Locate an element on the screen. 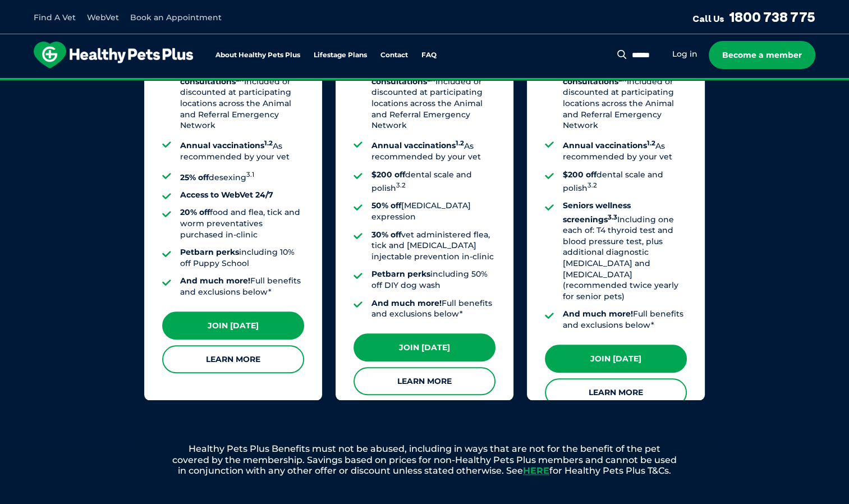 This screenshot has width=849, height=504. button: Search is located at coordinates (622, 55).